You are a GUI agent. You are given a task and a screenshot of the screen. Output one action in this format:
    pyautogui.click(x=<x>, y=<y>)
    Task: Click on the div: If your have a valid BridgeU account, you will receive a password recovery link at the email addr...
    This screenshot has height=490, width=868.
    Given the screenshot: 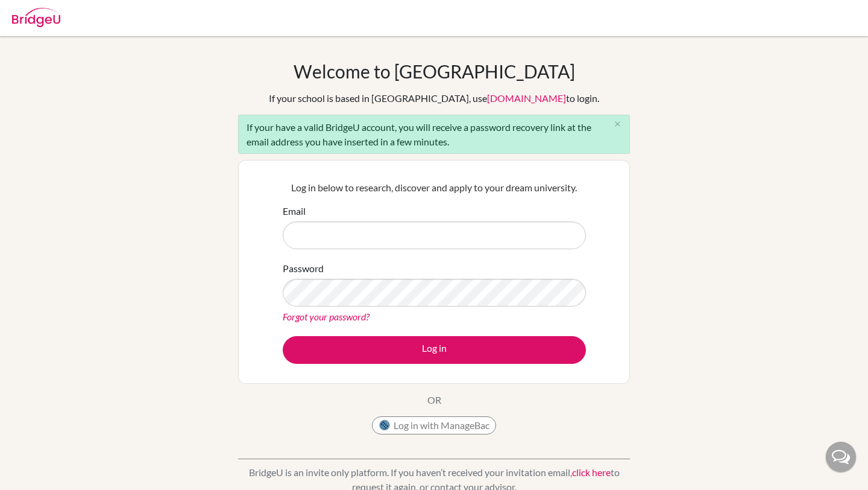 What is the action you would take?
    pyautogui.click(x=434, y=134)
    